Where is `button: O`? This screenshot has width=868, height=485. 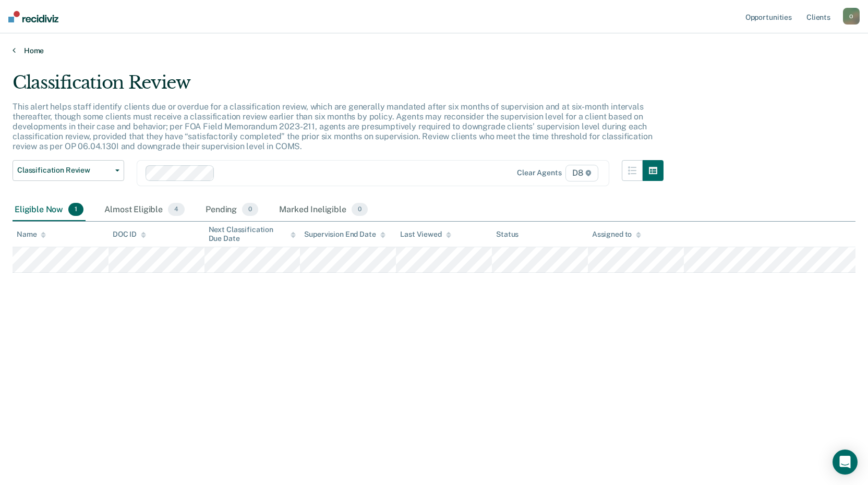 button: O is located at coordinates (851, 16).